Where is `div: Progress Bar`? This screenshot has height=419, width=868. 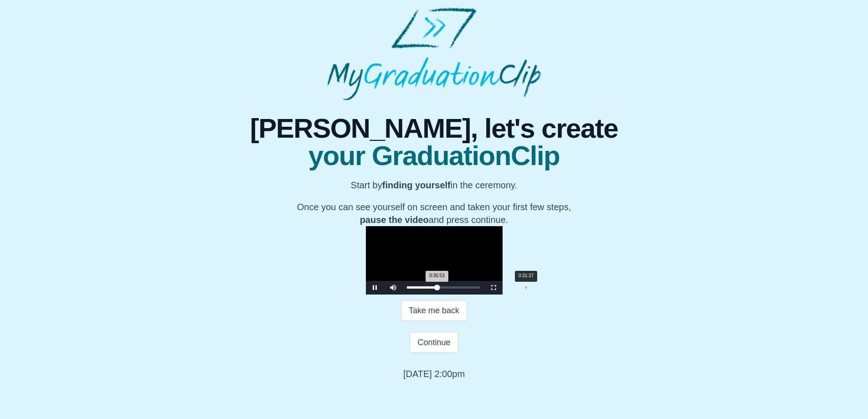 div: Progress Bar is located at coordinates (444, 287).